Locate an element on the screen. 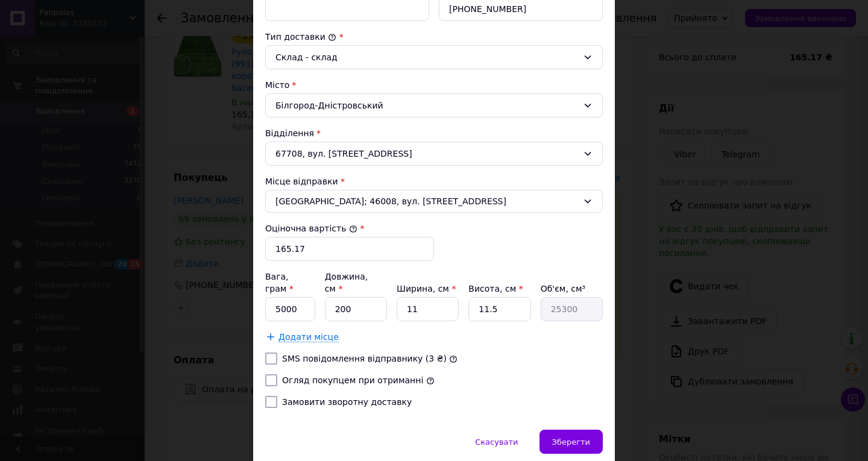 The image size is (868, 461). label: Довжина, см is located at coordinates (347, 283).